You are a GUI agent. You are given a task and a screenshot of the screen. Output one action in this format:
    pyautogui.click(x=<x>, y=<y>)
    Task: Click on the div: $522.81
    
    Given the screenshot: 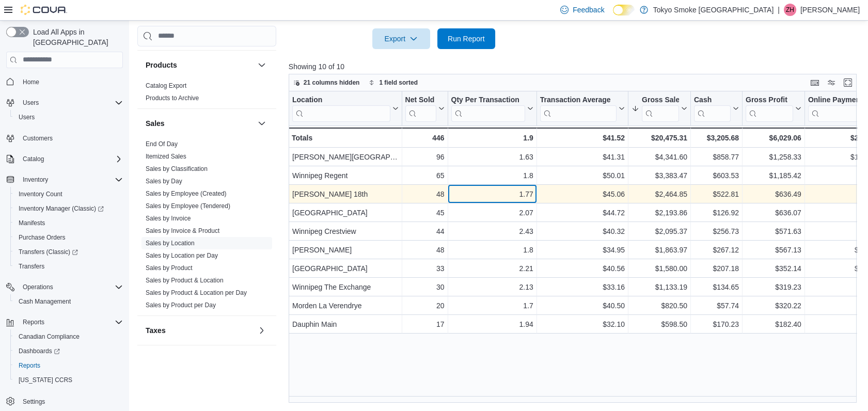 What is the action you would take?
    pyautogui.click(x=716, y=194)
    